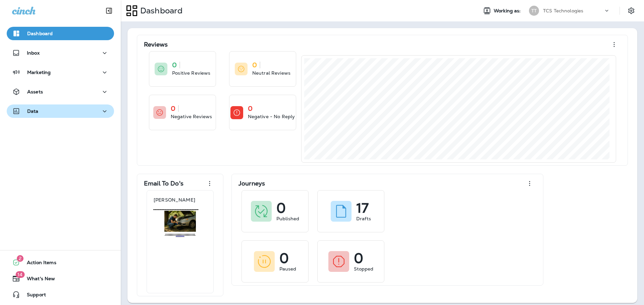 This screenshot has height=305, width=644. I want to click on p: Inbox, so click(33, 53).